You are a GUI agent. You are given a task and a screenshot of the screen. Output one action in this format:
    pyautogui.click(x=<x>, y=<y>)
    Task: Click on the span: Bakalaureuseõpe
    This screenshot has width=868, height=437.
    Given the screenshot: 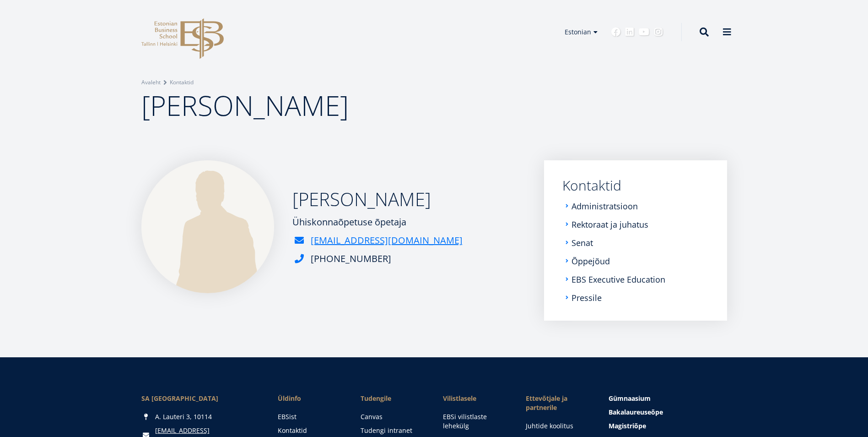 What is the action you would take?
    pyautogui.click(x=636, y=412)
    